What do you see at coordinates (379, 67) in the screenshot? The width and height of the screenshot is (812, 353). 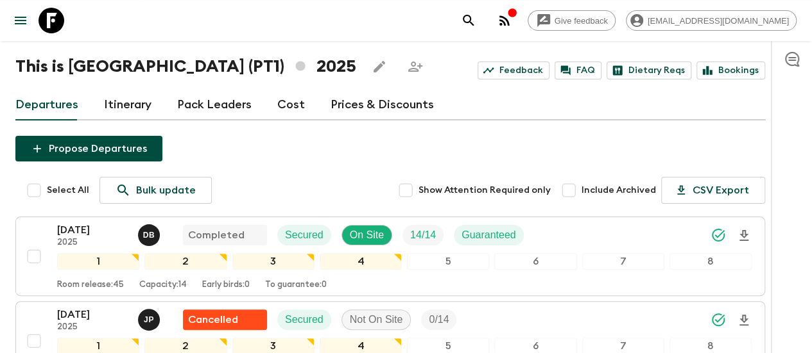 I see `button: Edit this itinerary` at bounding box center [379, 67].